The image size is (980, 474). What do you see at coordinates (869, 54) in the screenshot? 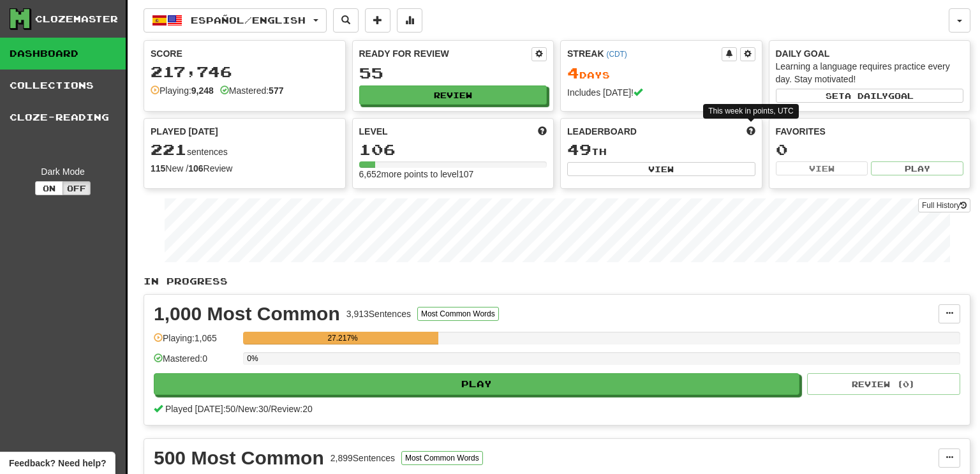
I see `div: Daily Goal` at bounding box center [869, 54].